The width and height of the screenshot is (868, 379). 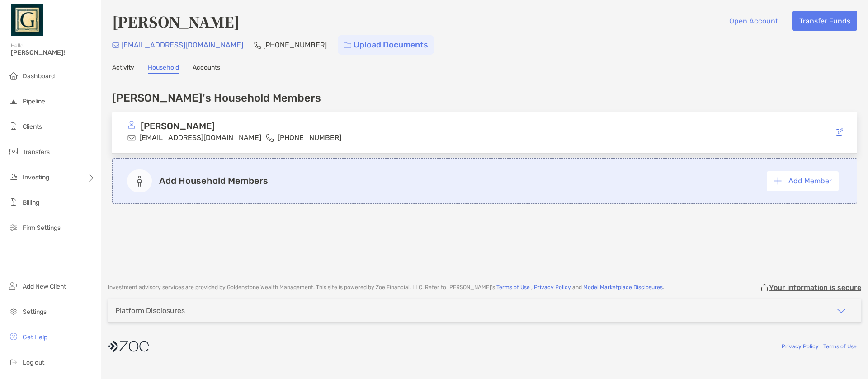 What do you see at coordinates (270, 138) in the screenshot?
I see `img: phone icon` at bounding box center [270, 138].